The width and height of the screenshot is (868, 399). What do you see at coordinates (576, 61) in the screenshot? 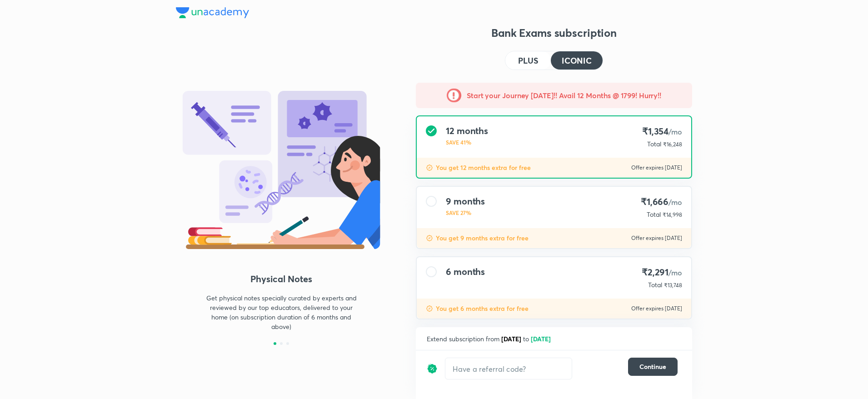
I see `button: ICONIC` at bounding box center [576, 61].